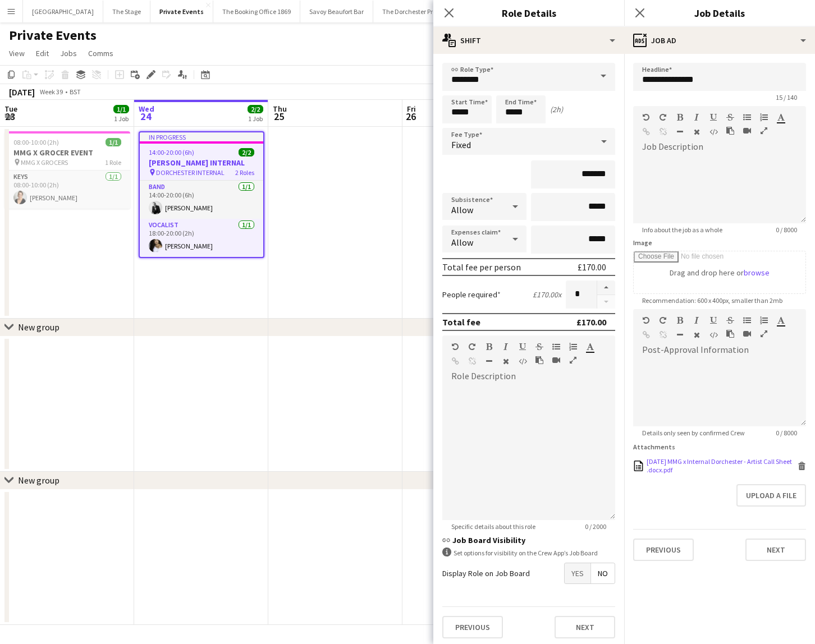  What do you see at coordinates (556, 109) in the screenshot?
I see `div: (2h)` at bounding box center [556, 109].